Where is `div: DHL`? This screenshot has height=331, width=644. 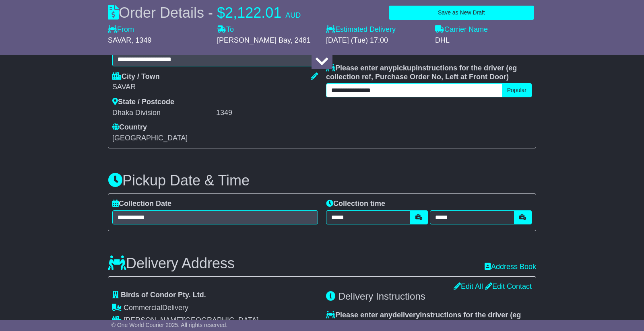 div: DHL is located at coordinates (485, 40).